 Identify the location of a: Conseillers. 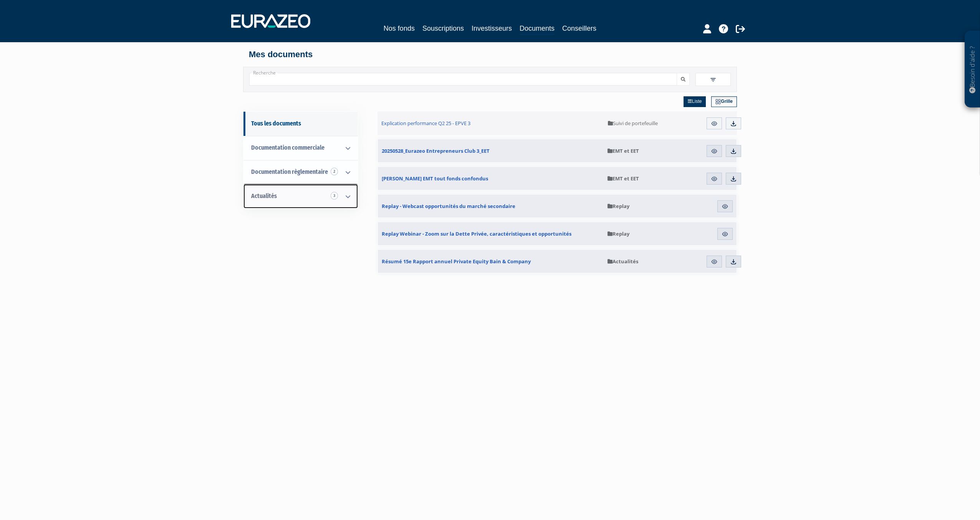
(579, 29).